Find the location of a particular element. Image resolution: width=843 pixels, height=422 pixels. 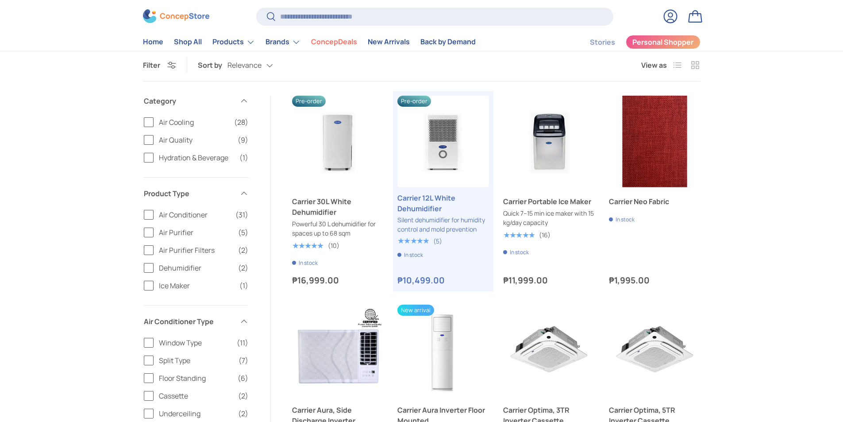

a: Carrier Aura, Side Discharge Inverter is located at coordinates (338, 350).